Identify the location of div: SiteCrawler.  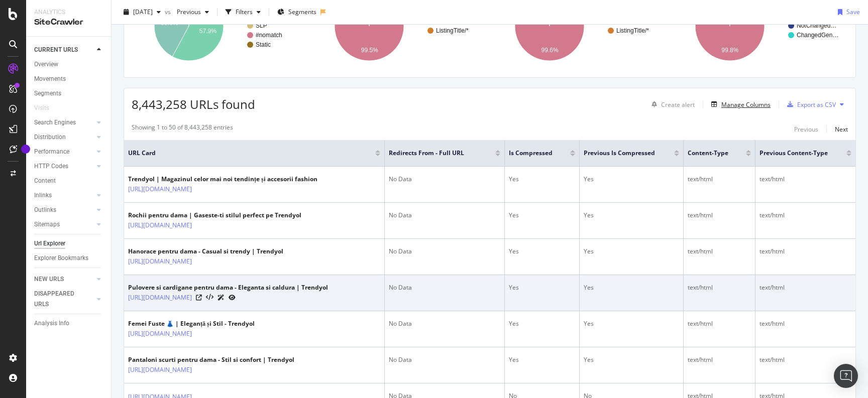
(68, 22).